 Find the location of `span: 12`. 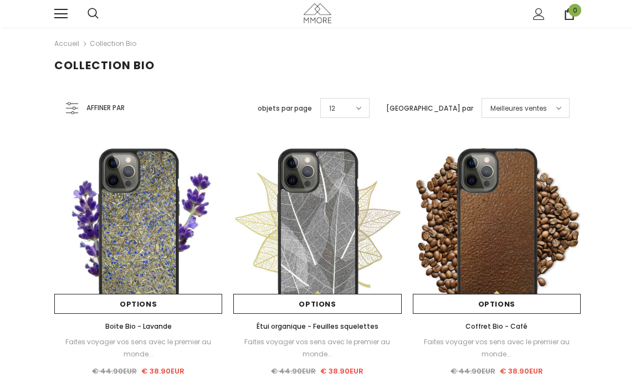

span: 12 is located at coordinates (332, 109).